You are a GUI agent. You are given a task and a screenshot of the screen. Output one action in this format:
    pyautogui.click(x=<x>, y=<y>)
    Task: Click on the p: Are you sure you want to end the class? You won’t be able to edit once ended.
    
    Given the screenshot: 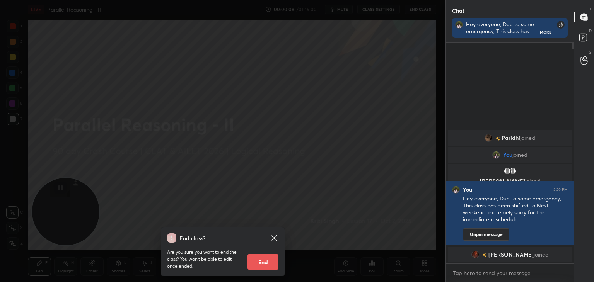 What is the action you would take?
    pyautogui.click(x=204, y=259)
    